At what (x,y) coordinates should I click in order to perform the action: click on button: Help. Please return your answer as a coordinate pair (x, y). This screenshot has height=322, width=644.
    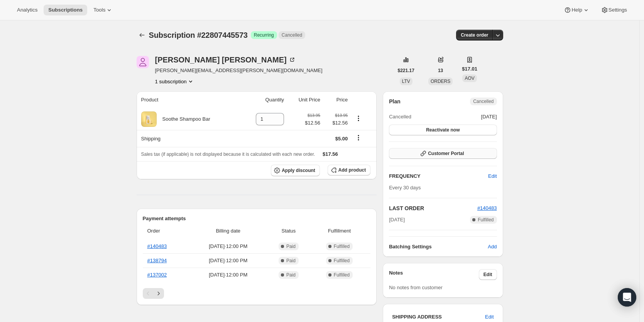
    Looking at the image, I should click on (576, 10).